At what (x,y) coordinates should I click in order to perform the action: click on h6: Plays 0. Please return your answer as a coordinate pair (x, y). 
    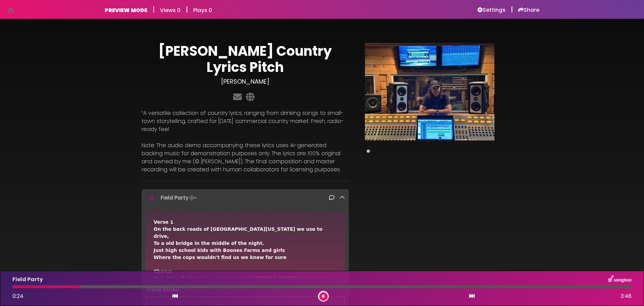
    Looking at the image, I should click on (203, 10).